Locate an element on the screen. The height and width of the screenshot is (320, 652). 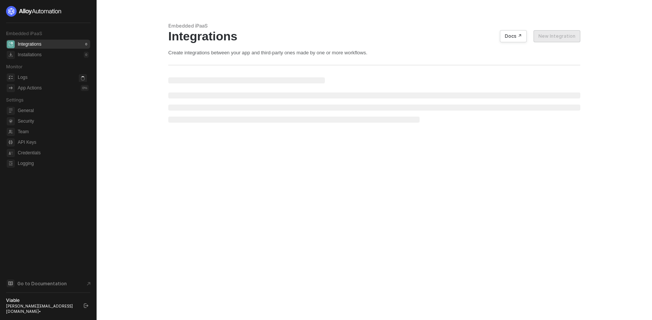
span: Monitor is located at coordinates (14, 66).